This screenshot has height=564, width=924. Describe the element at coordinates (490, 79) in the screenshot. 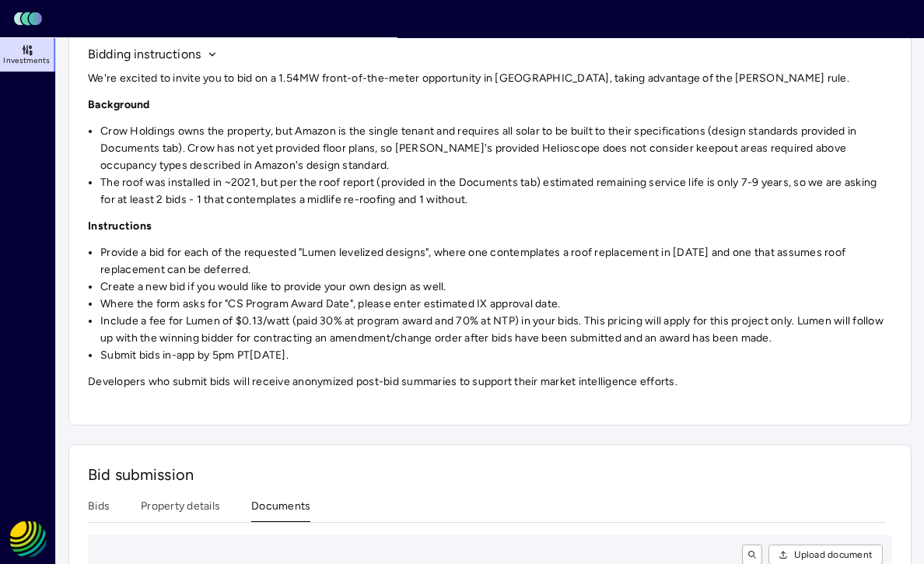

I see `p: We're excited to invite you to bid on a 1.54MW front-of-the-meter opportunity in [GEOGRAPHIC_DATA...` at that location.